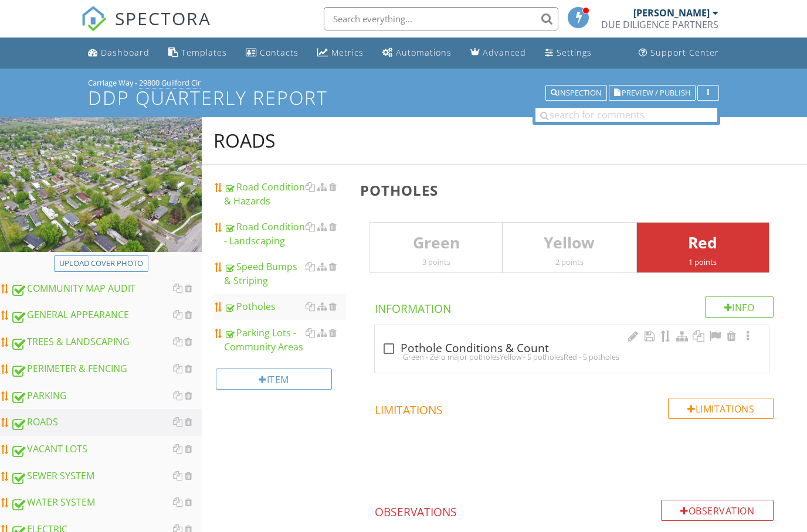 The image size is (807, 532). Describe the element at coordinates (272, 53) in the screenshot. I see `a: Contacts` at that location.